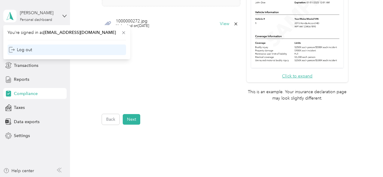 The height and width of the screenshot is (177, 383). What do you see at coordinates (36, 20) in the screenshot?
I see `div: Personal dashboard` at bounding box center [36, 20].